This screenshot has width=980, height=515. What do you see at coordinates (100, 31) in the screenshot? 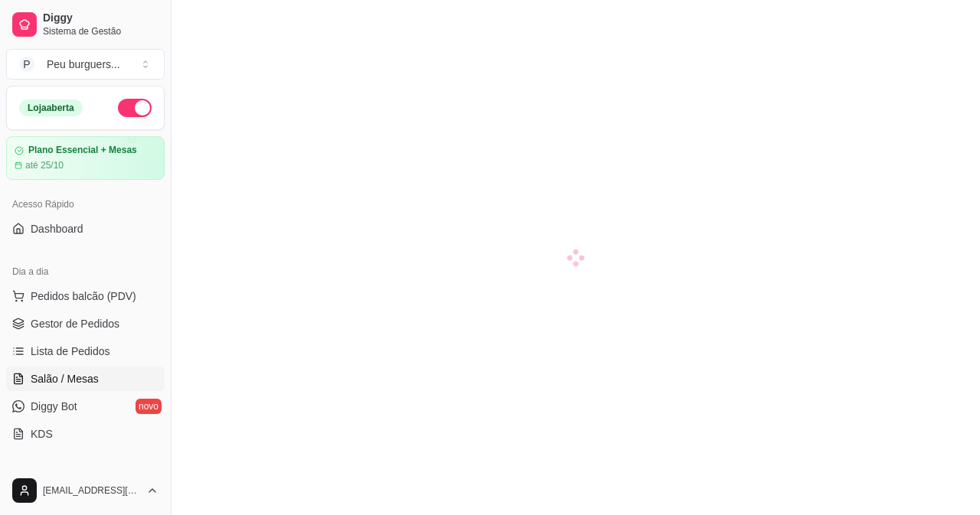
I see `span: Sistema de Gestão` at bounding box center [100, 31].